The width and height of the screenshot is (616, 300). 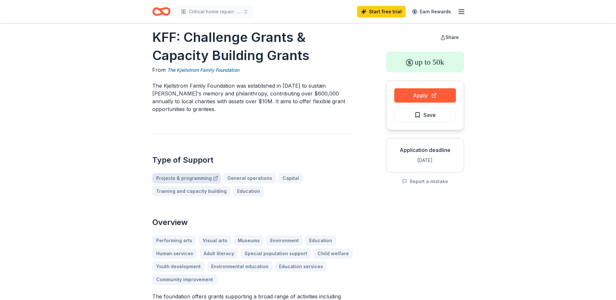 What do you see at coordinates (203, 70) in the screenshot?
I see `a: The Kjellstrom Family Foundation` at bounding box center [203, 70].